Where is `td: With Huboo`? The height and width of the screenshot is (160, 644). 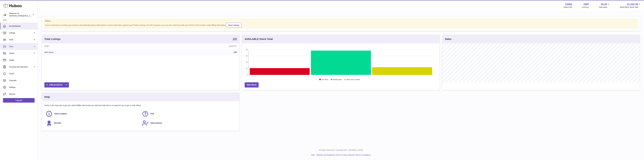 td: With Huboo is located at coordinates (94, 52).